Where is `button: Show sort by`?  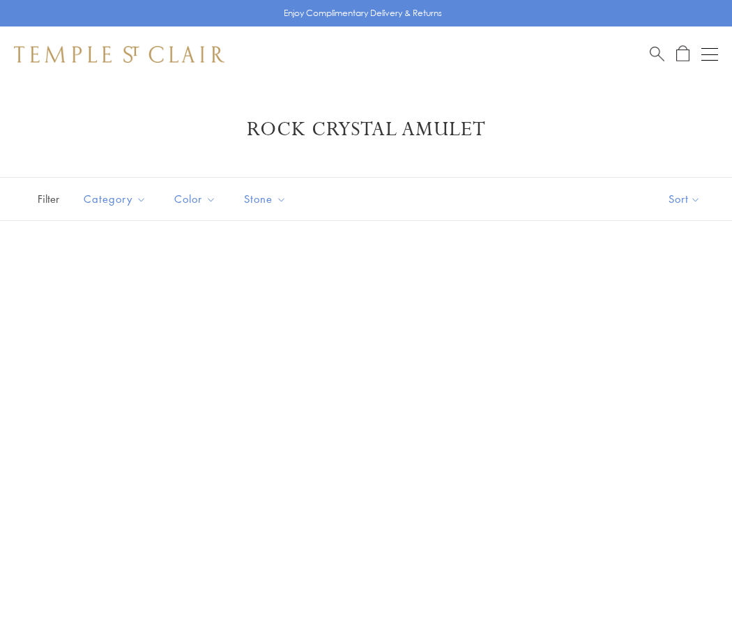
button: Show sort by is located at coordinates (685, 199).